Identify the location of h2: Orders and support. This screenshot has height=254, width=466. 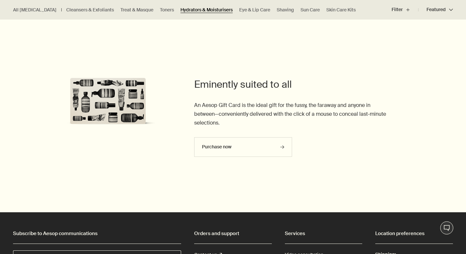
(233, 234).